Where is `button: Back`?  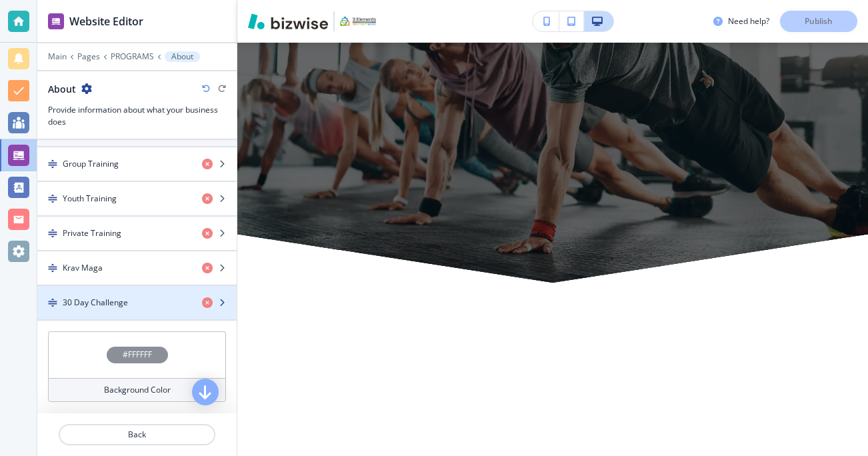
button: Back is located at coordinates (137, 435).